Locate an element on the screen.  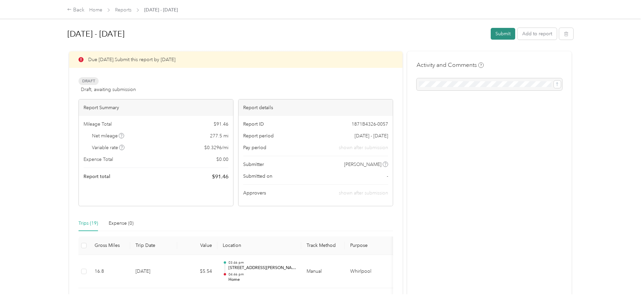
span: Mileage Total is located at coordinates (98, 124).